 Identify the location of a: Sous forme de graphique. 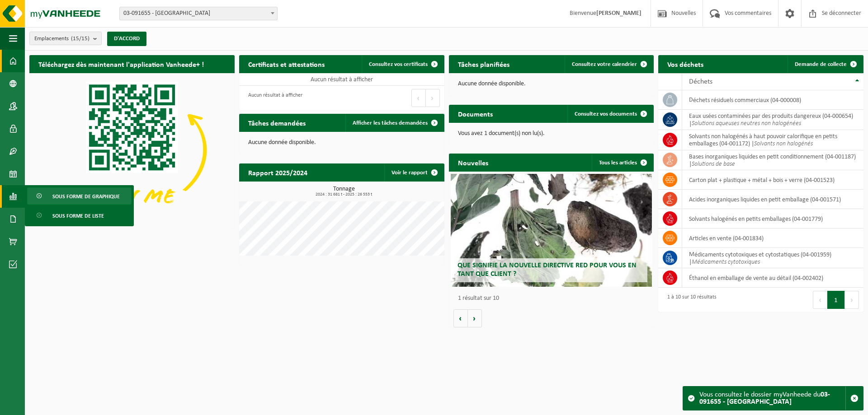
(79, 196).